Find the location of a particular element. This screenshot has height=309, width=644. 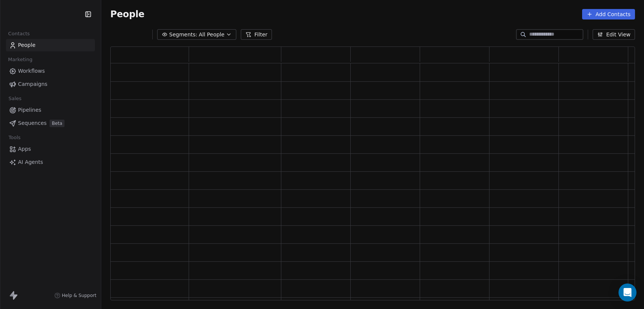

span: Workflows is located at coordinates (32, 71).